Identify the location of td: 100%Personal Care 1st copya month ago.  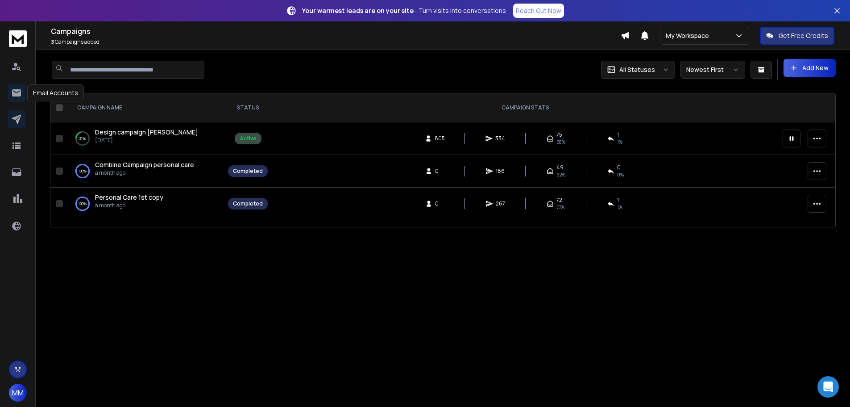
(145, 204).